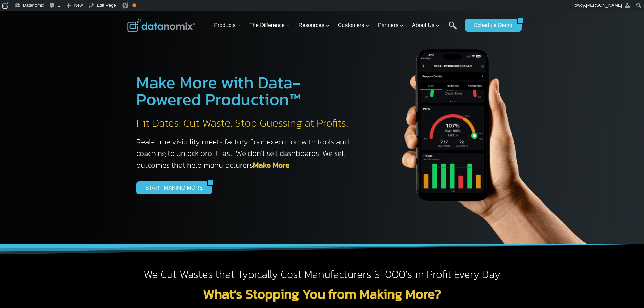 The width and height of the screenshot is (644, 308). Describe the element at coordinates (246, 123) in the screenshot. I see `h2: Hit Dates. Cut Waste. Stop Guessing at Profits.` at that location.